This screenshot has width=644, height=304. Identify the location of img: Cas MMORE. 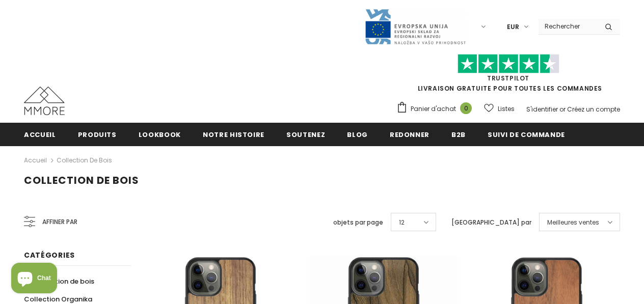
(44, 101).